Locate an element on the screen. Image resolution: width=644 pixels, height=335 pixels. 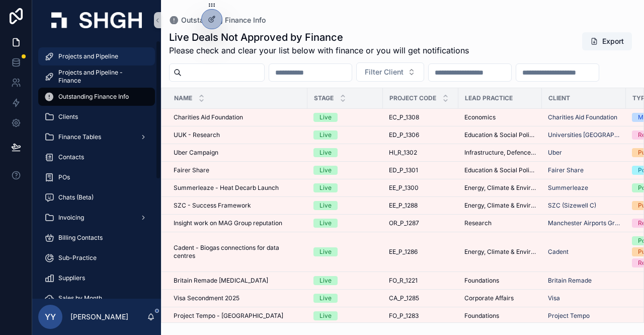
a: POs is located at coordinates (97, 177).